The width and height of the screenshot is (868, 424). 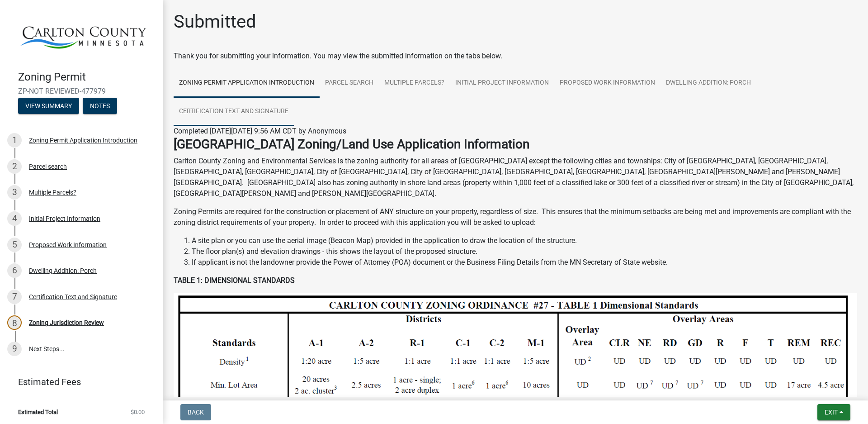 What do you see at coordinates (501, 83) in the screenshot?
I see `a: Initial Project Information` at bounding box center [501, 83].